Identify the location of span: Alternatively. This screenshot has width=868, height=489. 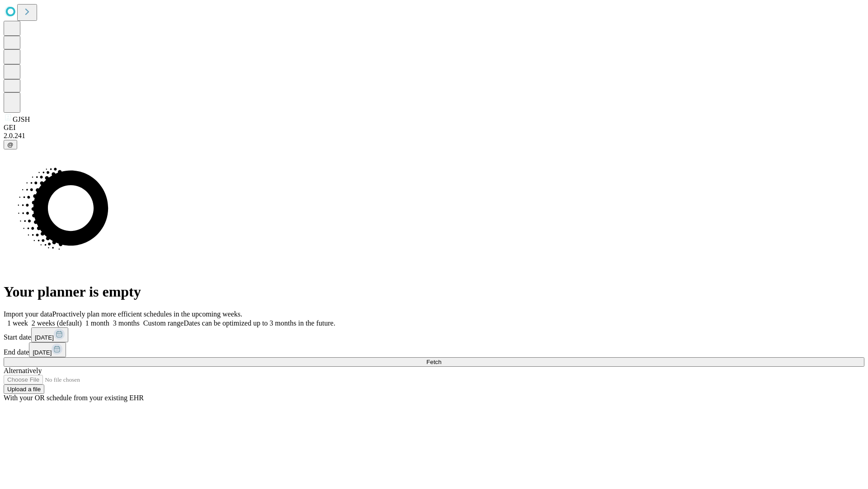
(23, 370).